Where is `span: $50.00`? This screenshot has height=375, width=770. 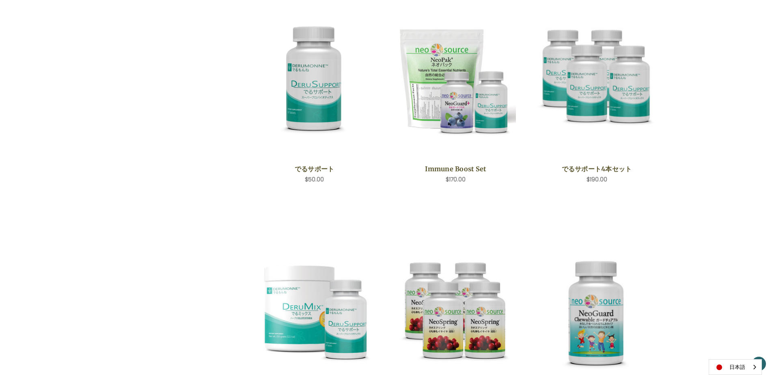
span: $50.00 is located at coordinates (314, 179).